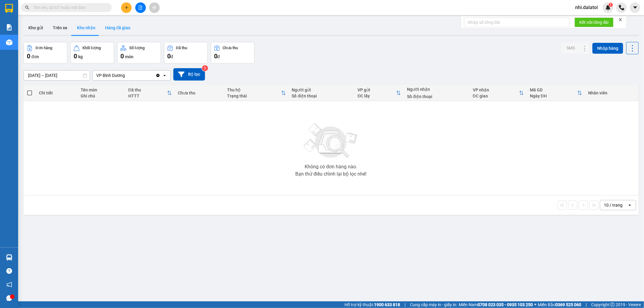 This screenshot has height=308, width=644. What do you see at coordinates (101, 90) in the screenshot?
I see `div: Tên món` at bounding box center [101, 90].